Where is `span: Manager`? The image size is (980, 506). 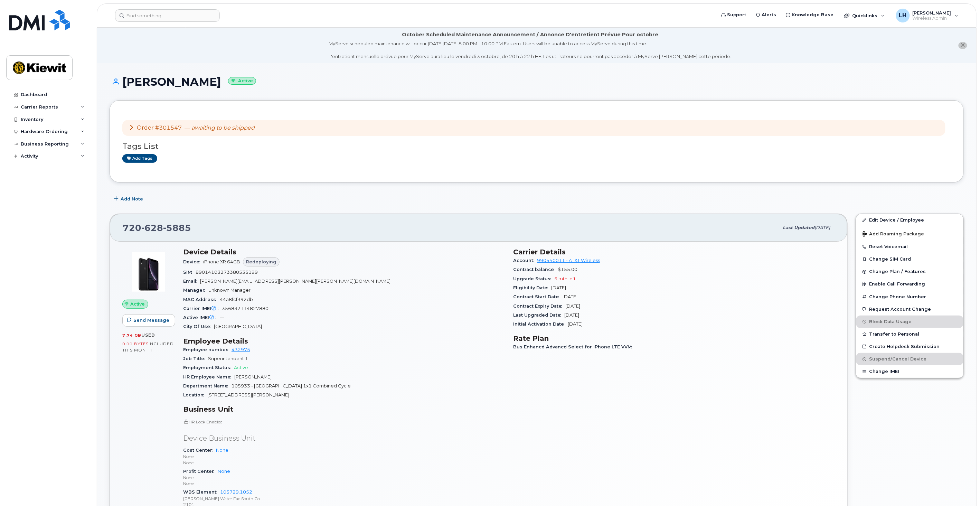 span: Manager is located at coordinates (195, 290).